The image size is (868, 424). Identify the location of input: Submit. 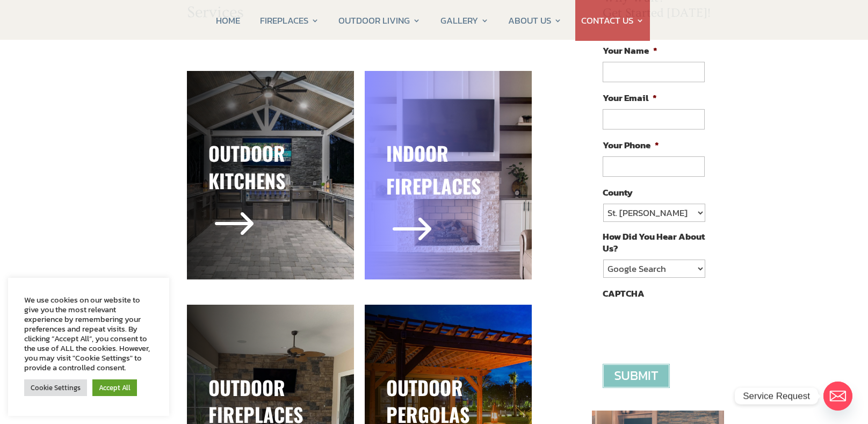
(636, 376).